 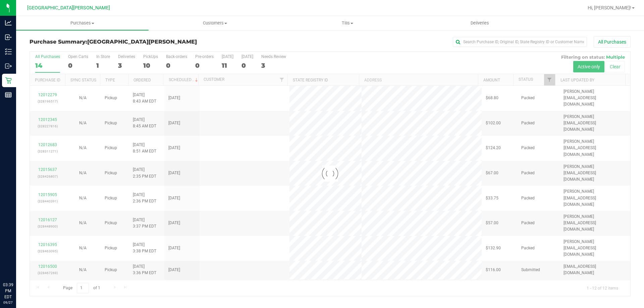 What do you see at coordinates (214, 23) in the screenshot?
I see `span: Customers` at bounding box center [214, 23].